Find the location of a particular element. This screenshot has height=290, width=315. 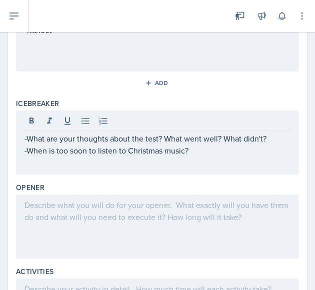

button: Add is located at coordinates (157, 83).